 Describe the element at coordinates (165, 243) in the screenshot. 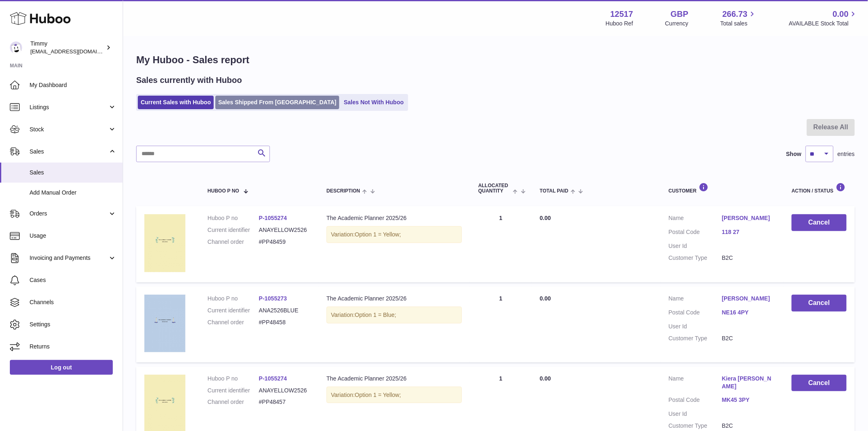

I see `img: 125171755599416.png` at that location.